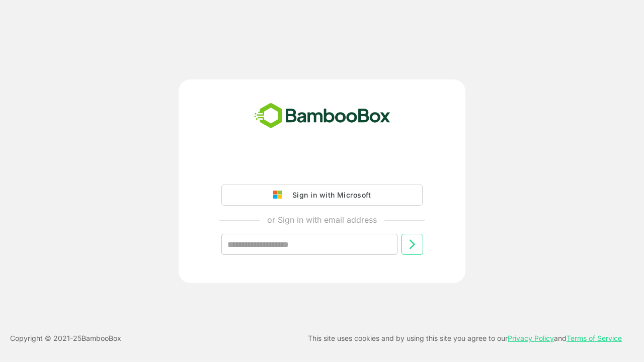 This screenshot has height=362, width=644. Describe the element at coordinates (322, 116) in the screenshot. I see `img: bamboobox` at that location.